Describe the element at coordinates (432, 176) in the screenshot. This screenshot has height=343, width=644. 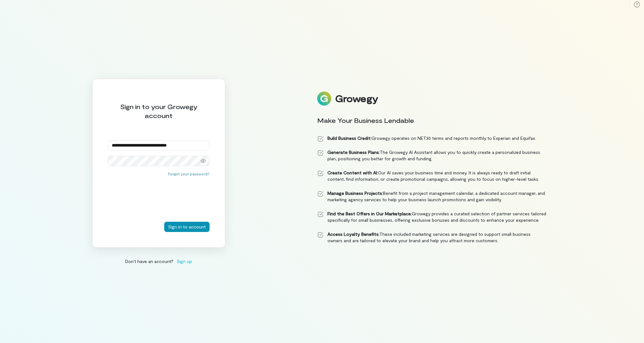
I see `li: Our AI saves your business time and money. It is always ready to draft initial content, find info...` at that location.